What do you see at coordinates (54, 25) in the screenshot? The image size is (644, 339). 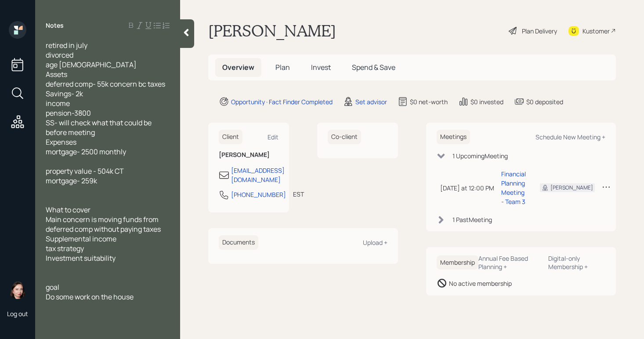 I see `label: Notes` at bounding box center [54, 25].